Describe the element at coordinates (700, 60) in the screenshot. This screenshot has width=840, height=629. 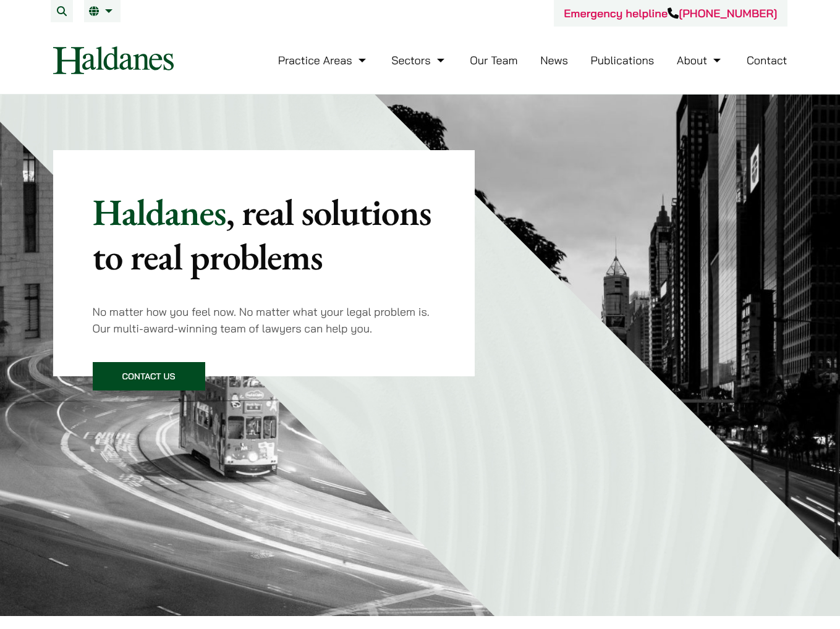
I see `a: About` at that location.